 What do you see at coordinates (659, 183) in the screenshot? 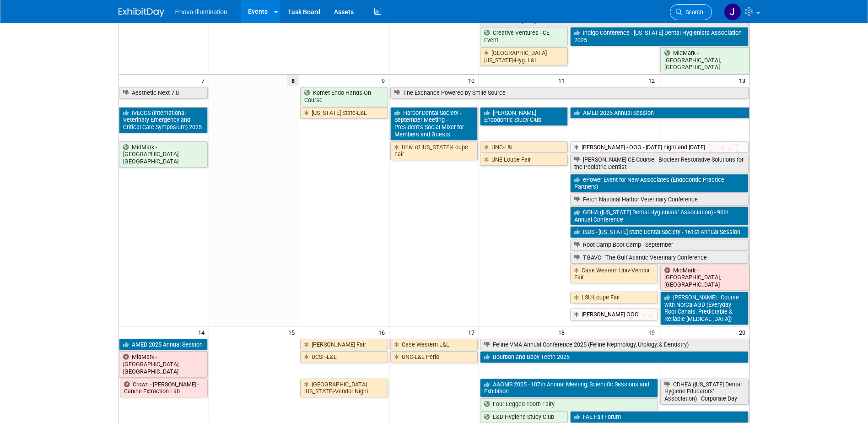
I see `a: ePower Event for New Associates (Endodontic Practice Partners)` at bounding box center [659, 183].